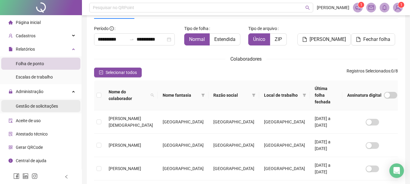 The height and width of the screenshot is (184, 410). Describe the element at coordinates (101, 72) in the screenshot. I see `span: check-square` at that location.